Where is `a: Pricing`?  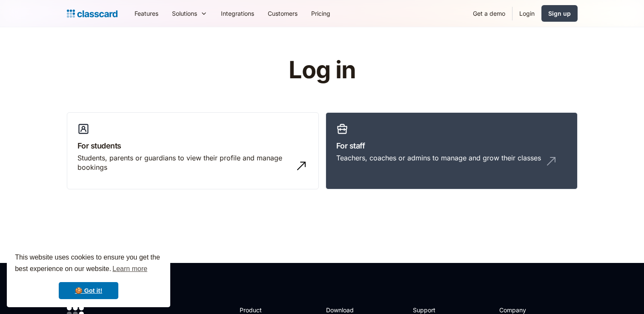
a: Pricing is located at coordinates (320, 13).